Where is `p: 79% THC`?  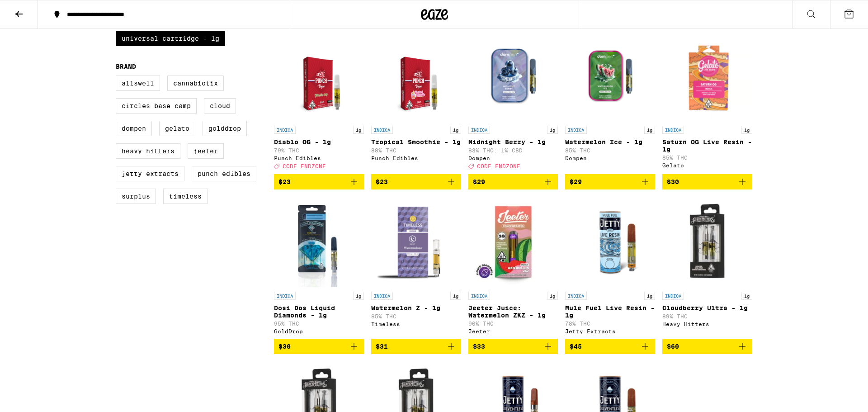 p: 79% THC is located at coordinates (319, 150).